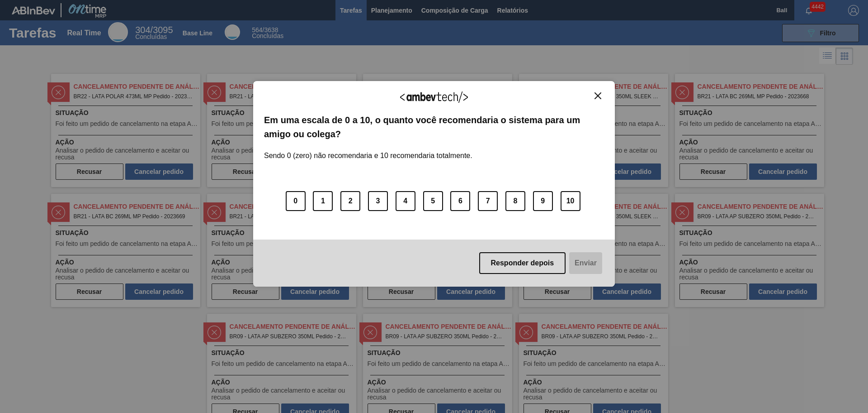 The height and width of the screenshot is (413, 868). Describe the element at coordinates (434, 97) in the screenshot. I see `img: Logo Ambevtech` at that location.